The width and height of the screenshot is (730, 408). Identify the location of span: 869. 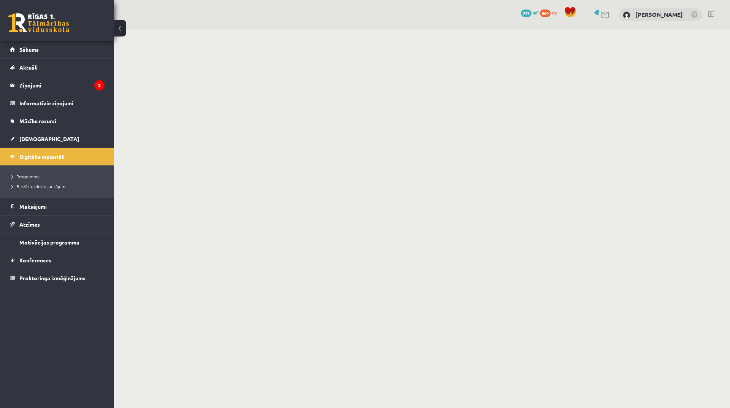
(545, 13).